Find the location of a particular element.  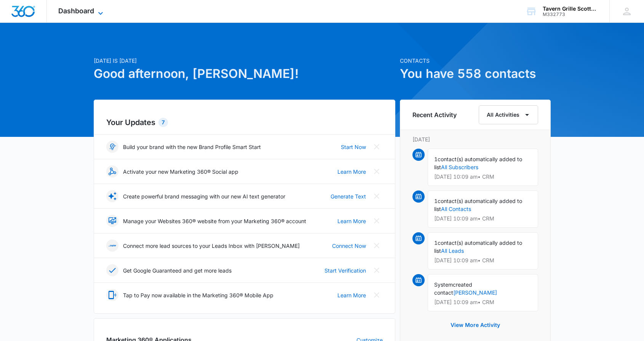

a: Start Now is located at coordinates (353, 147).